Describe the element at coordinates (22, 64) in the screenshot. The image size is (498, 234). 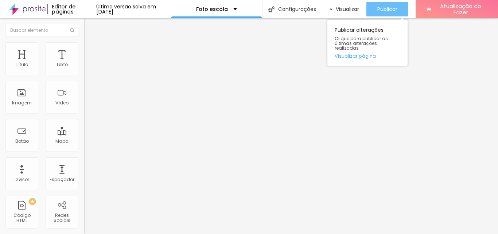
I see `font: Título` at that location.